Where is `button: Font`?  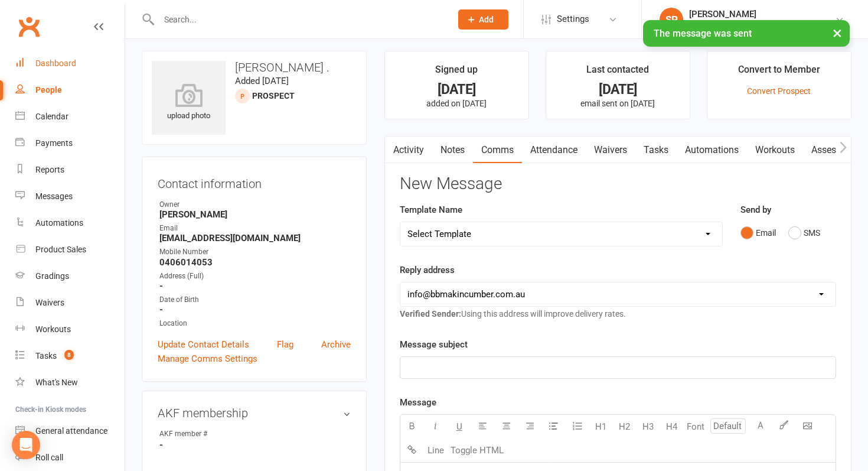 button: Font is located at coordinates (696, 427).